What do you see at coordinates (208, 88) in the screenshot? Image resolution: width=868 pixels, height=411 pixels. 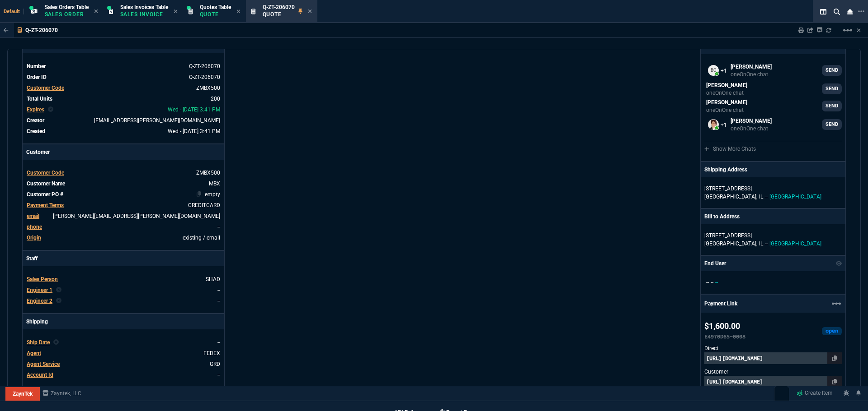 I see `a: ZMBX500` at bounding box center [208, 88].